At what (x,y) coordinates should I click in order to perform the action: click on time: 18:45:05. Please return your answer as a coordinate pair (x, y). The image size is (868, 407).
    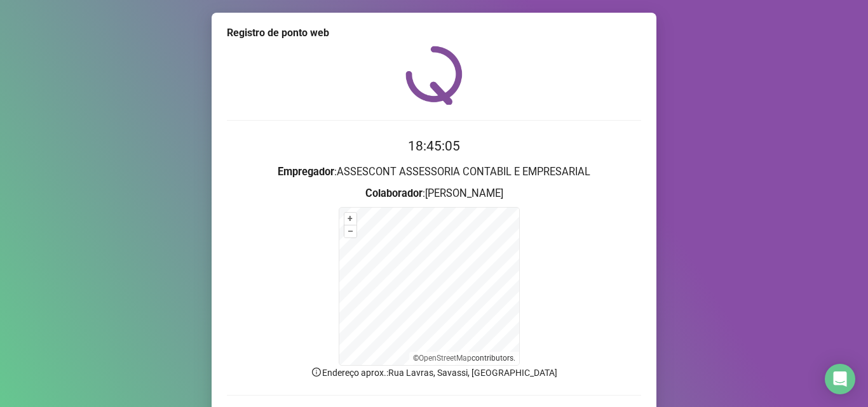
    Looking at the image, I should click on (434, 146).